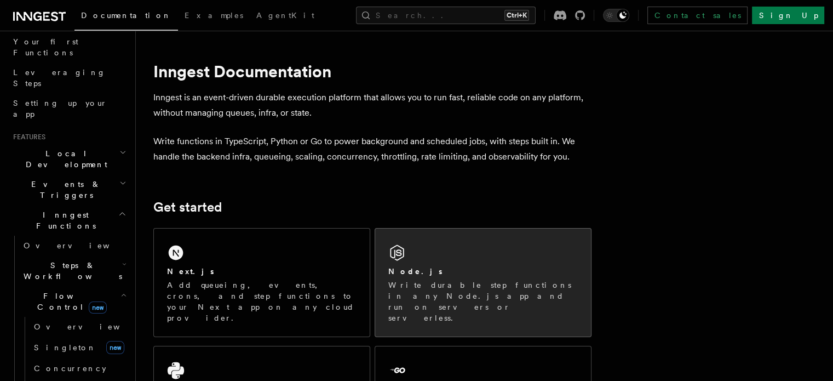  Describe the element at coordinates (59, 78) in the screenshot. I see `span: Leveraging Steps` at that location.